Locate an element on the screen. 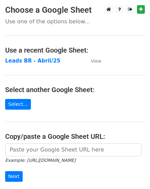 Image resolution: width=150 pixels, height=189 pixels. strong: Leads BR - Abril/25 is located at coordinates (33, 61).